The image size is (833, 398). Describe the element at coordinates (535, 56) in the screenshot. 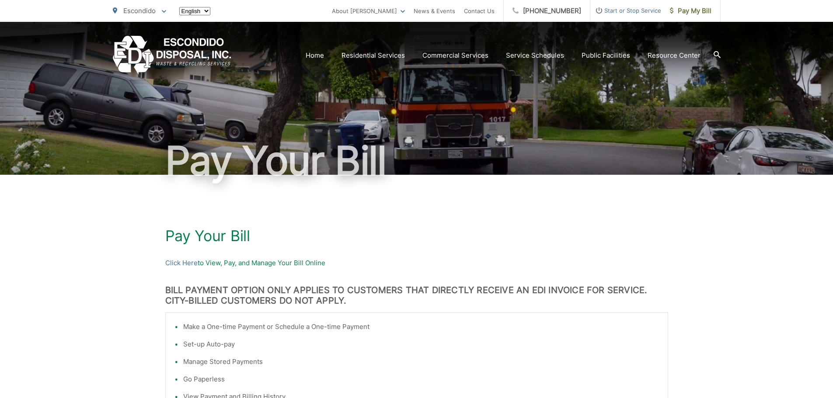

I see `a: Service Schedules` at that location.